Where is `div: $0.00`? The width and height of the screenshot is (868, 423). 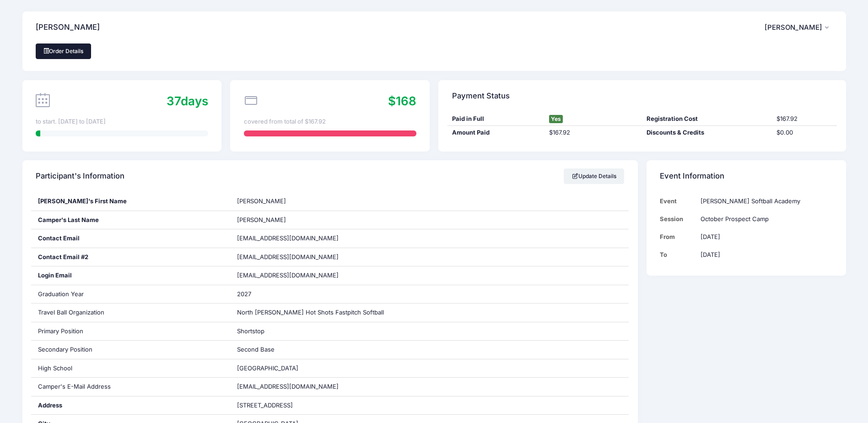
div: $0.00 is located at coordinates (805, 133).